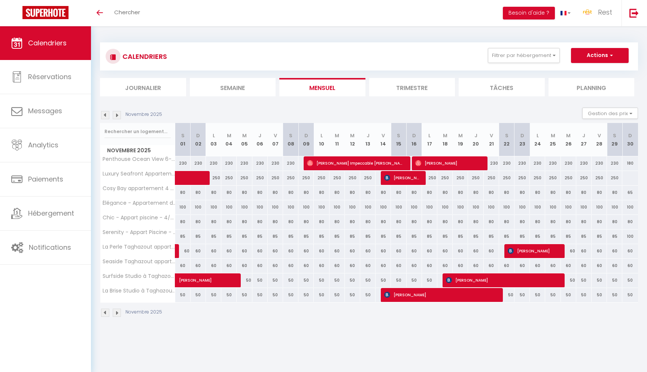 This screenshot has width=647, height=372. I want to click on th: 30, so click(630, 139).